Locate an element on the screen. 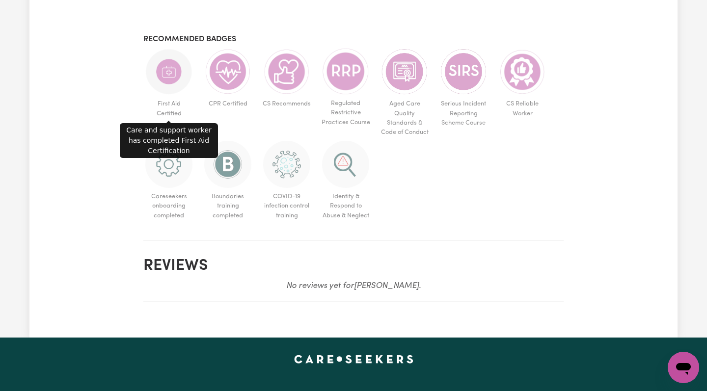  span: CS Recommends is located at coordinates (287, 104).